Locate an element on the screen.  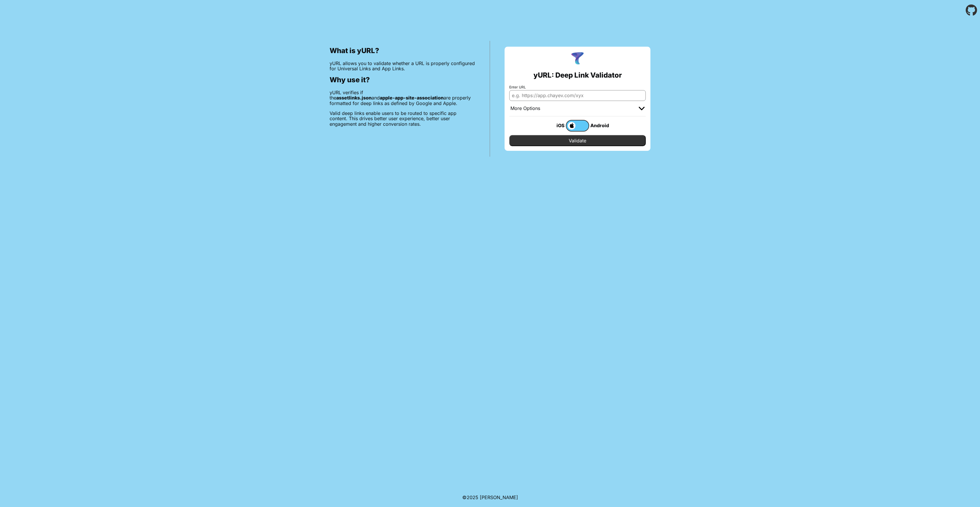
label: Enter URL is located at coordinates (577, 87).